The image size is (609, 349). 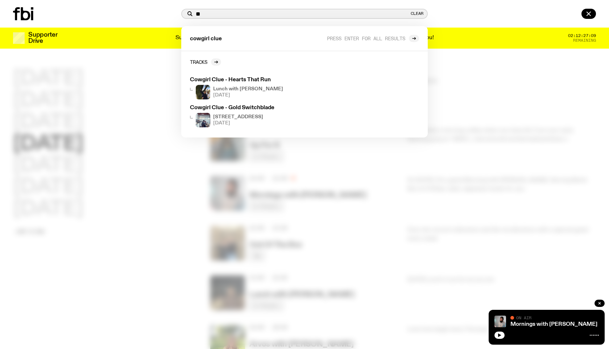 What do you see at coordinates (366, 38) in the screenshot?
I see `span: Press enter for all results` at bounding box center [366, 38].